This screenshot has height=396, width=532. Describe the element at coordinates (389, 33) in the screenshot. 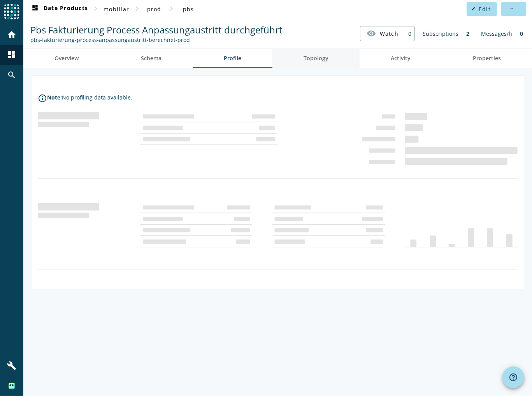

I see `span: Watch` at that location.